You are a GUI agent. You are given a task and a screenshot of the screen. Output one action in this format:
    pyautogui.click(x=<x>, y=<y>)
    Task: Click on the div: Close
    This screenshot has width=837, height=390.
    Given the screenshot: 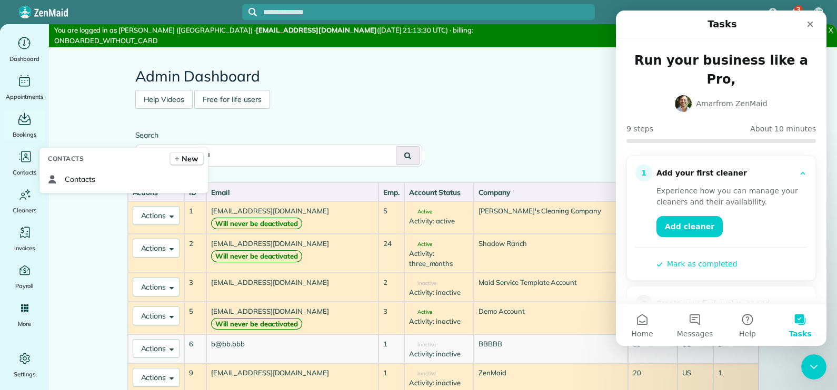 What is the action you would take?
    pyautogui.click(x=194, y=14)
    